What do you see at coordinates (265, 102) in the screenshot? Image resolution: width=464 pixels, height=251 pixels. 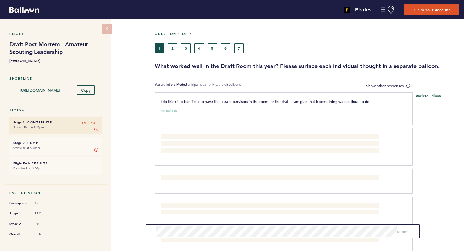 I see `span: I do think it is benificial to have the area supervisors in the room for the draft. I am glad tha...` at bounding box center [265, 102].